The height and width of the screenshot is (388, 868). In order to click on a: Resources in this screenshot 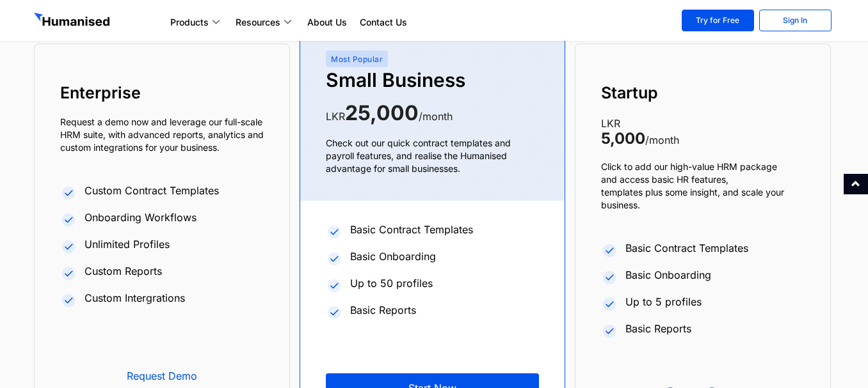, I will do `click(265, 23)`.